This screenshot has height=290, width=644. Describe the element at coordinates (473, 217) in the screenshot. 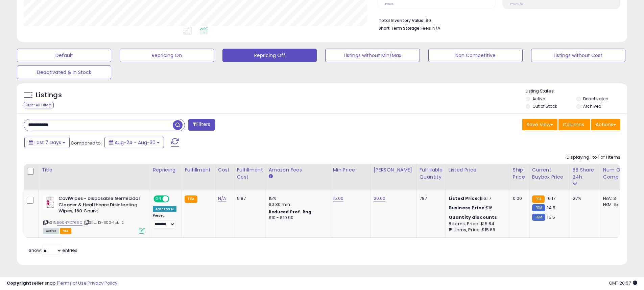

I see `b: Quantity discounts` at that location.